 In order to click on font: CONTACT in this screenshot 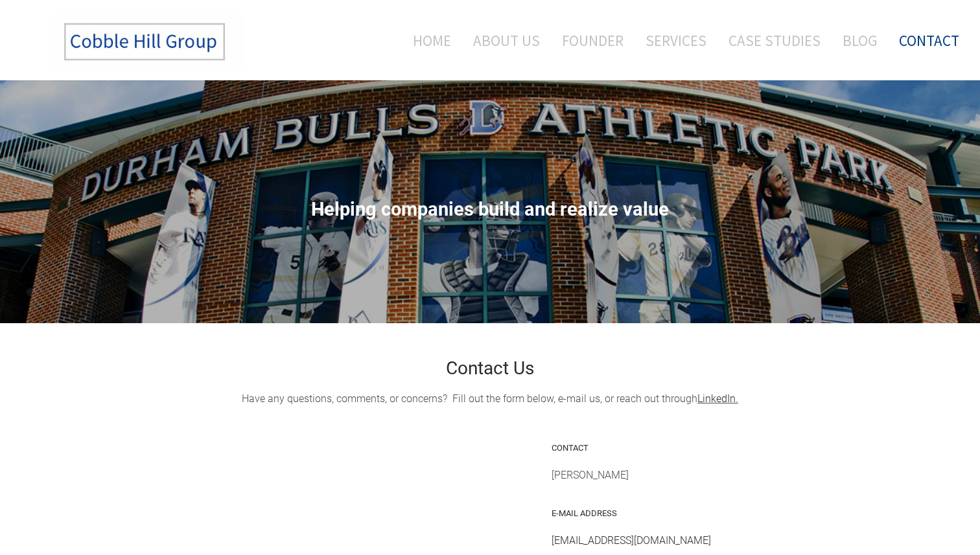, I will do `click(569, 448)`.